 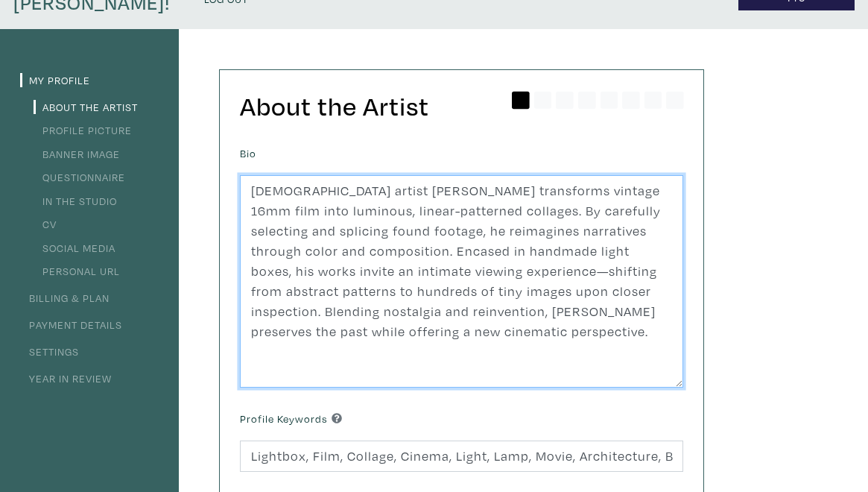 I want to click on label: Profile Keywords, so click(x=291, y=419).